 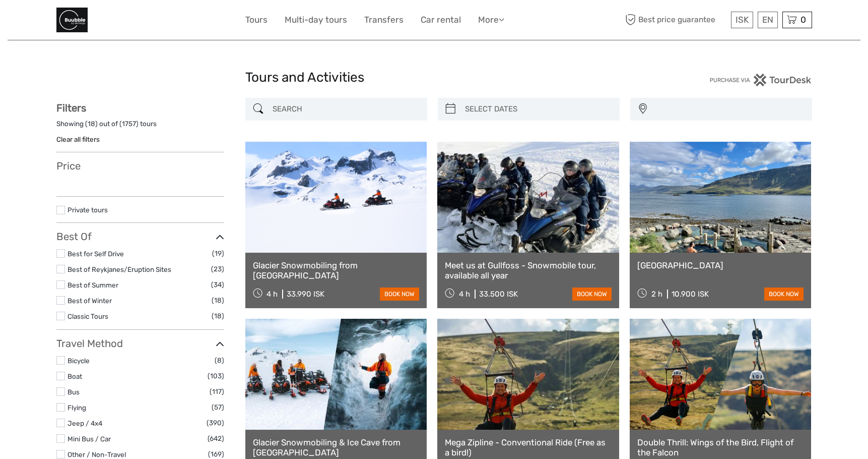 I want to click on img: General Info:, so click(x=72, y=19).